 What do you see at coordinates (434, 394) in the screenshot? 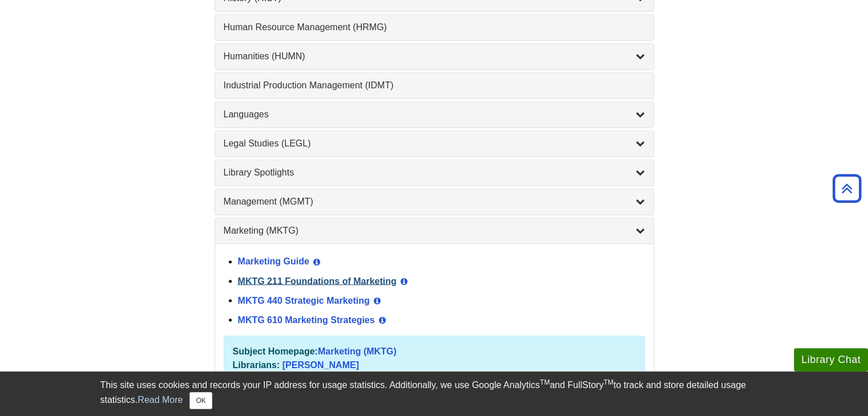
I see `div: This site uses cookies and records your IP address for usage statistics. Additionally, we use Goo...` at bounding box center [434, 394].